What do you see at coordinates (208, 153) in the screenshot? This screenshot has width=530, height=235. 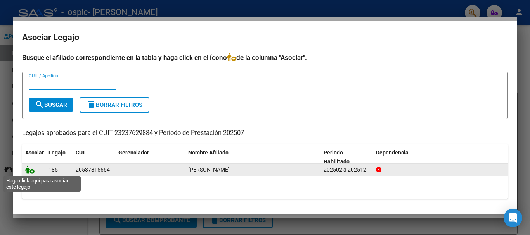 I see `span: Nombre Afiliado` at bounding box center [208, 153].